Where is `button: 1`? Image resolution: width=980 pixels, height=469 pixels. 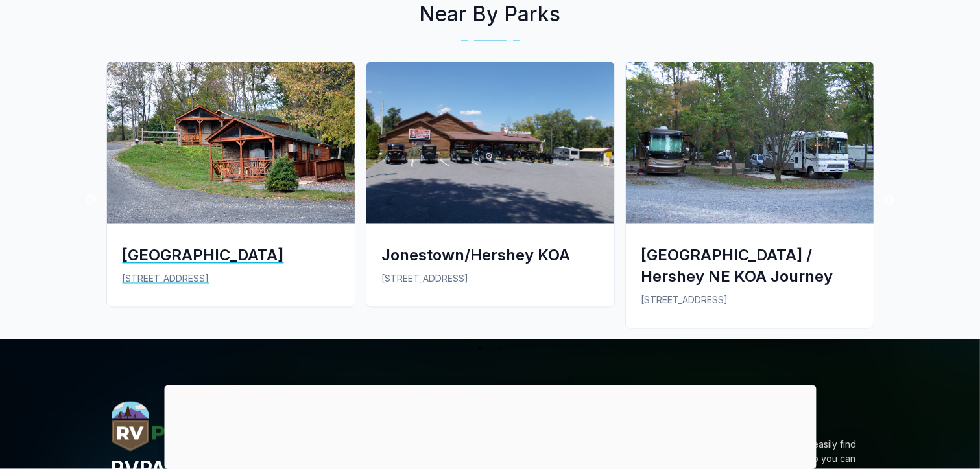 button: 1 is located at coordinates (481, 350).